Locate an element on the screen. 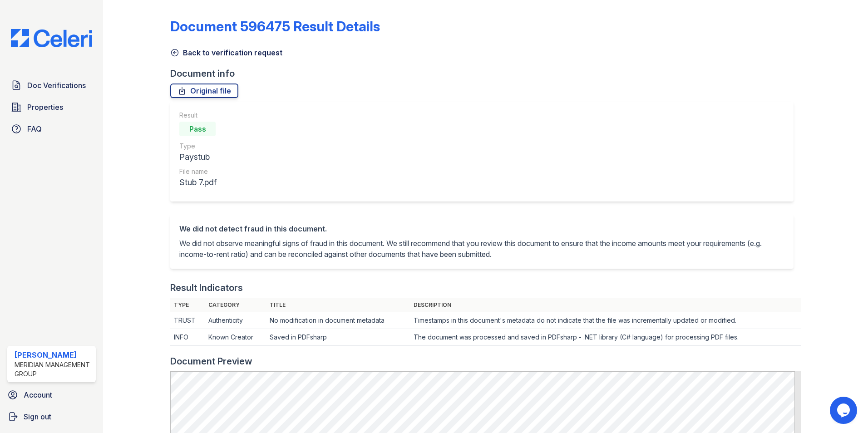  div: Document info is located at coordinates (486, 73).